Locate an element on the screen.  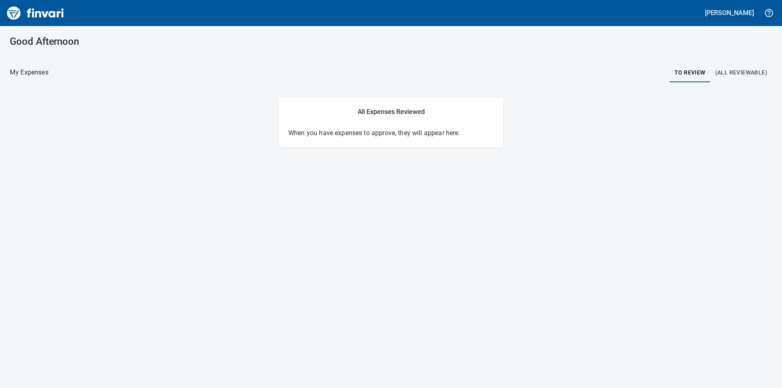
h3: Good Afternoon is located at coordinates (130, 42).